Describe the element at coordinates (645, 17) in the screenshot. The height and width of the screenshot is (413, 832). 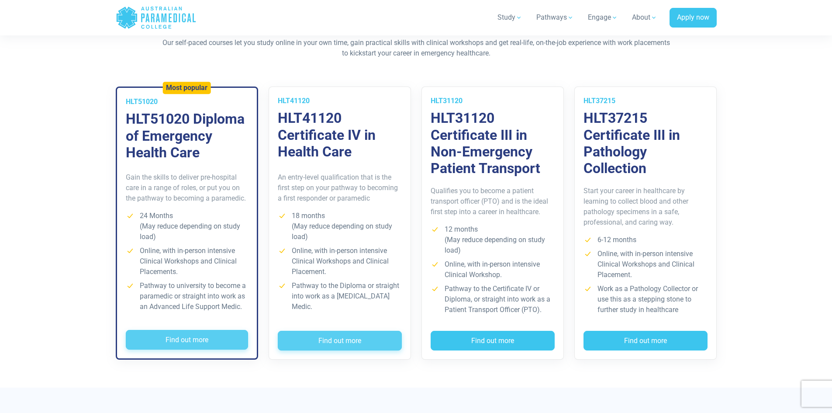
I see `a: About` at that location.